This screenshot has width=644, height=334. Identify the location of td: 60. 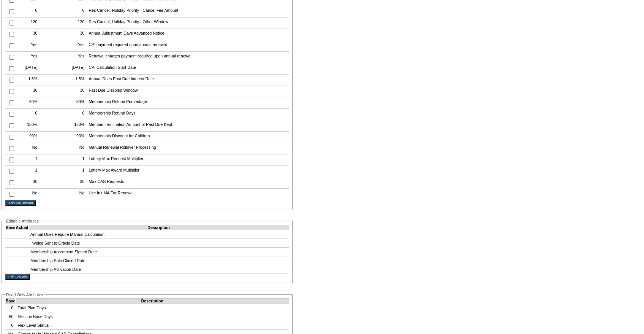
(11, 316).